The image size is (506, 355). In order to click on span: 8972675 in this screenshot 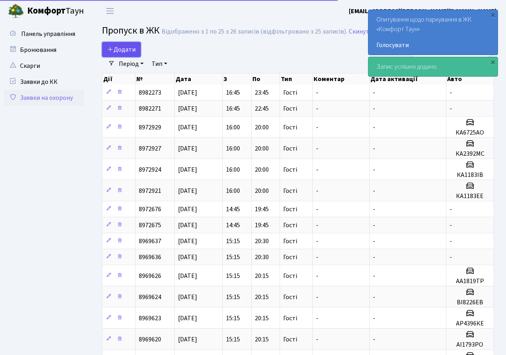, I will do `click(150, 225)`.